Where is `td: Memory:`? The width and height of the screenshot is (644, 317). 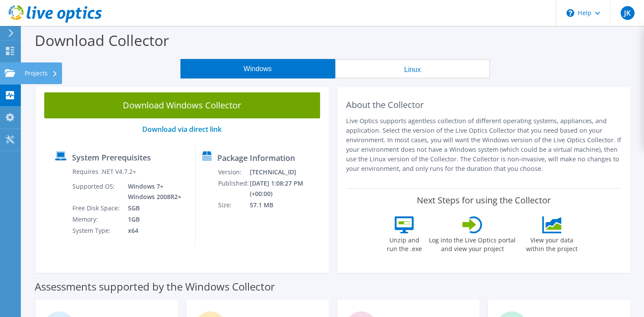 td: Memory: is located at coordinates (96, 220).